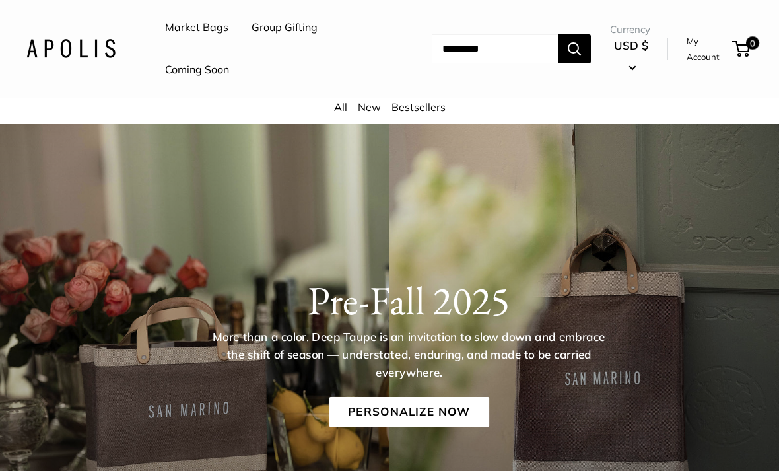  Describe the element at coordinates (197, 70) in the screenshot. I see `a: Coming Soon` at that location.